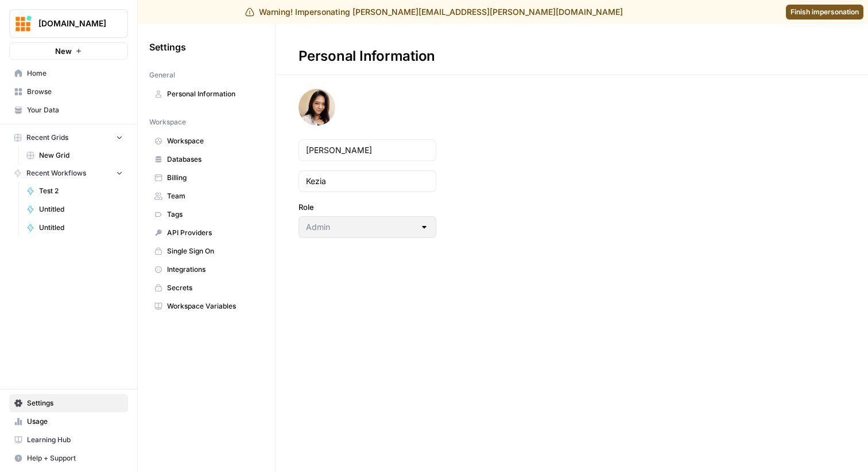 The height and width of the screenshot is (472, 868). Describe the element at coordinates (75, 155) in the screenshot. I see `a: New Grid` at that location.